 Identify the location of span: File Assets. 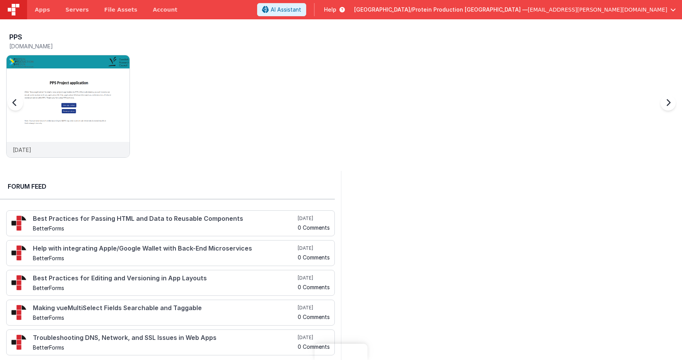
(121, 10).